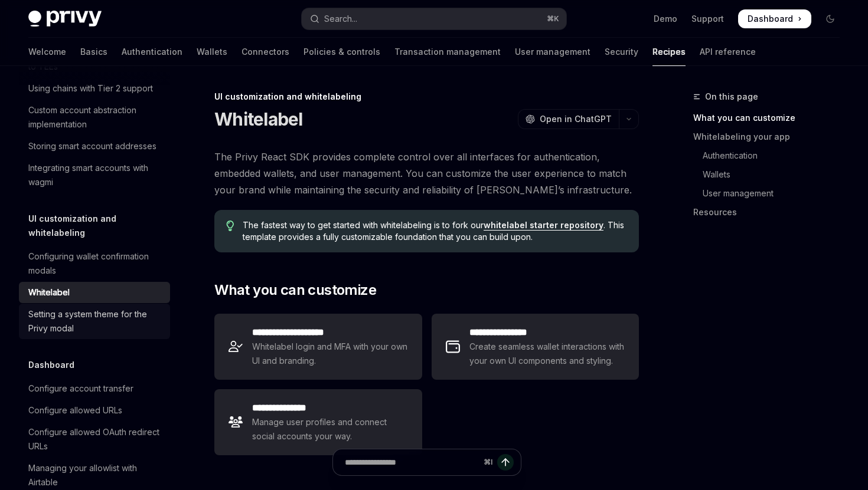  Describe the element at coordinates (96, 440) in the screenshot. I see `div: Configure allowed OAuth redirect URLs` at that location.